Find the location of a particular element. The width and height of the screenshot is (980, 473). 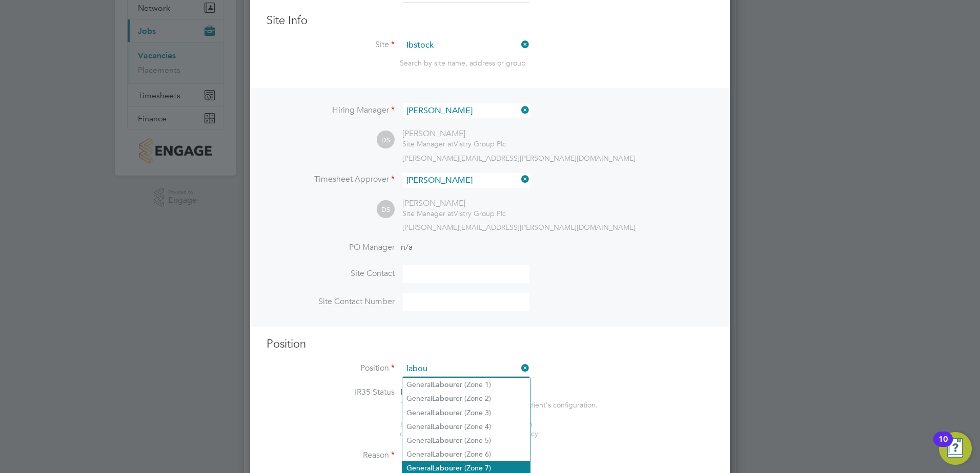

label: Timesheet Approver is located at coordinates (331, 179).